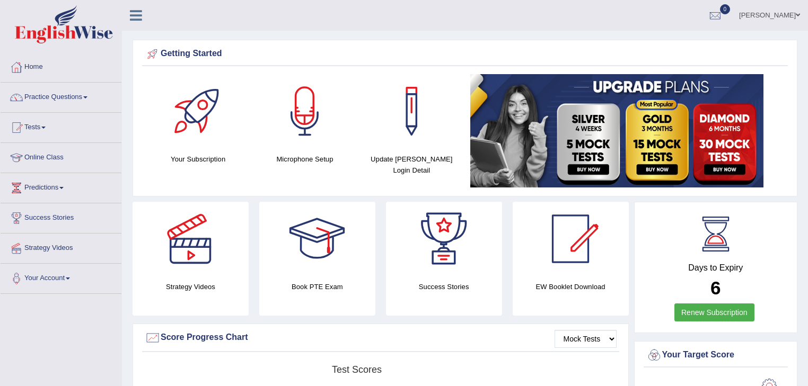  I want to click on tspan: Test scores, so click(357, 370).